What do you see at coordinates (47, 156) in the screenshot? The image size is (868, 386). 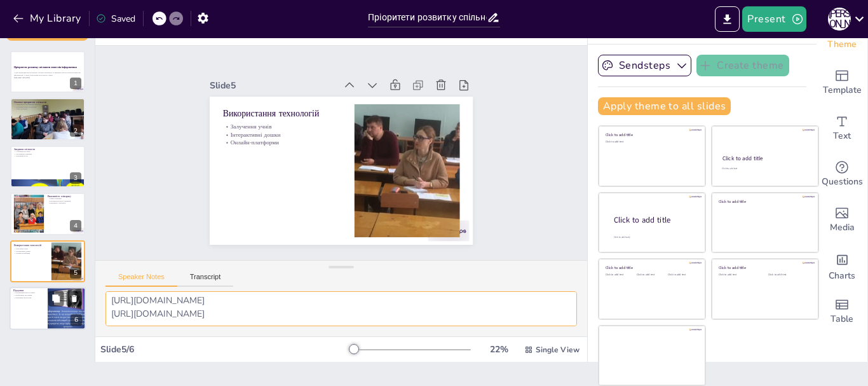 I see `p: Підтримка колег` at bounding box center [47, 156].